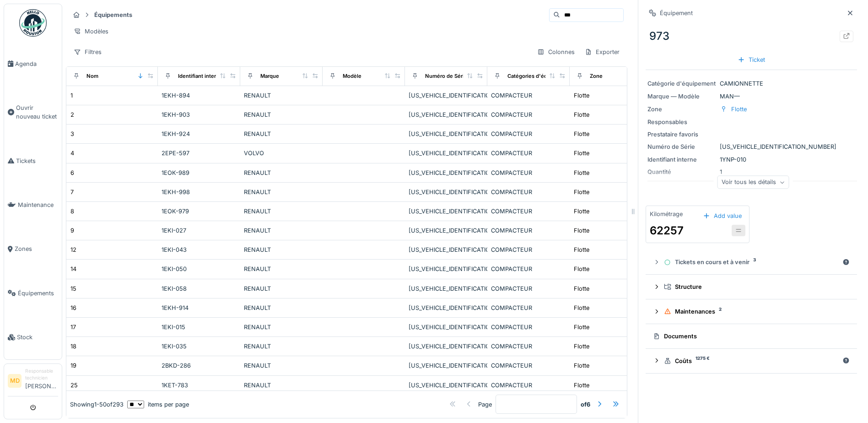 The image size is (868, 423). Describe the element at coordinates (539, 76) in the screenshot. I see `div: Catégories d'équipement` at that location.